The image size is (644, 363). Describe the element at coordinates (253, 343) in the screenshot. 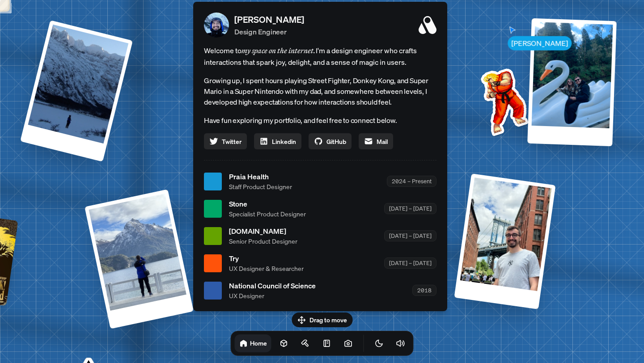

I see `a: Home` at that location.